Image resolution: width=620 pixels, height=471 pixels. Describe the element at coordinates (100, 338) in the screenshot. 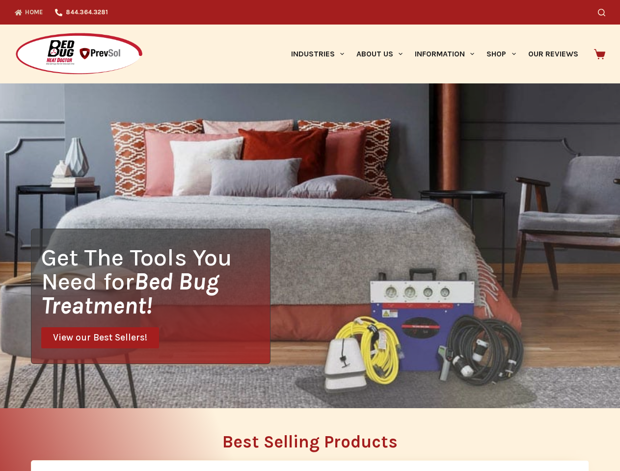

I see `a: View our Best Sellers!` at that location.